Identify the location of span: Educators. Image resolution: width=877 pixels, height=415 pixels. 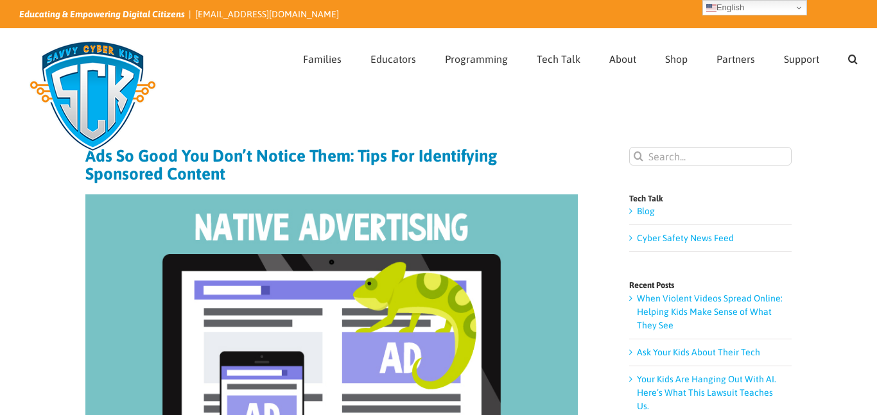
(393, 59).